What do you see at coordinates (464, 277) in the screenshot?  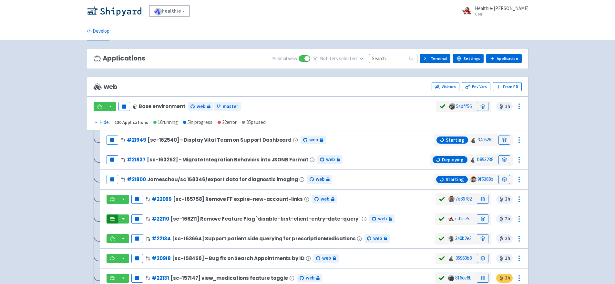 I see `a: 816ce8b` at bounding box center [464, 277].